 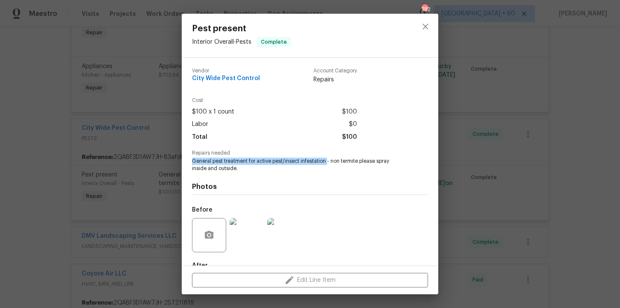 I want to click on span: Pest present, so click(x=242, y=29).